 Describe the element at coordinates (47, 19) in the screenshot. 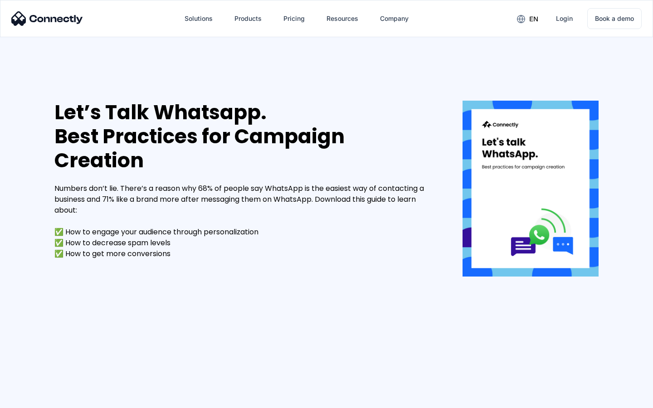

I see `img: Connectly Logo` at that location.